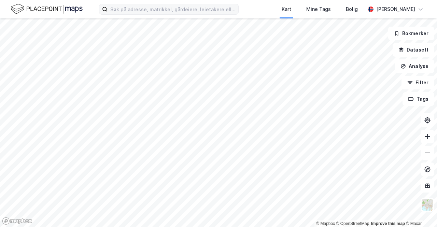 The width and height of the screenshot is (437, 227). I want to click on div: Bolig, so click(352, 9).